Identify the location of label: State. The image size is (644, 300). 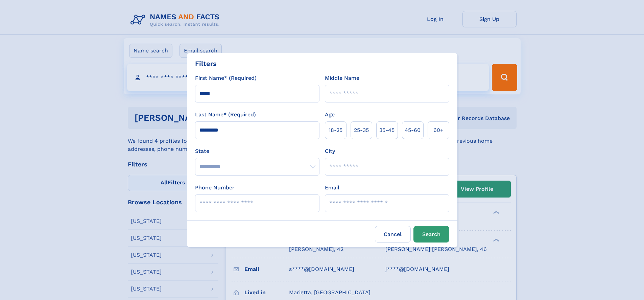
(257, 151).